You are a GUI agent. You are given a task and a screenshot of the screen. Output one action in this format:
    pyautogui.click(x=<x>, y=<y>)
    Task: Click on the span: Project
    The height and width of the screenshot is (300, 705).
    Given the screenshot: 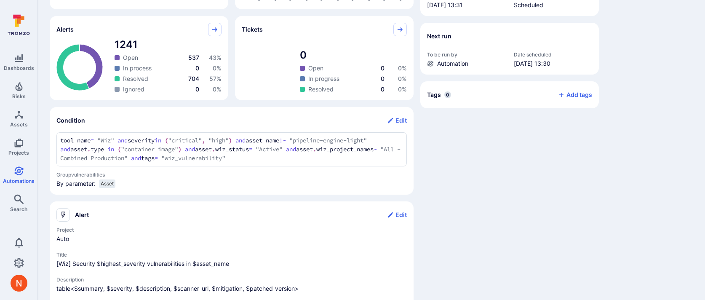 What is the action you would take?
    pyautogui.click(x=232, y=229)
    